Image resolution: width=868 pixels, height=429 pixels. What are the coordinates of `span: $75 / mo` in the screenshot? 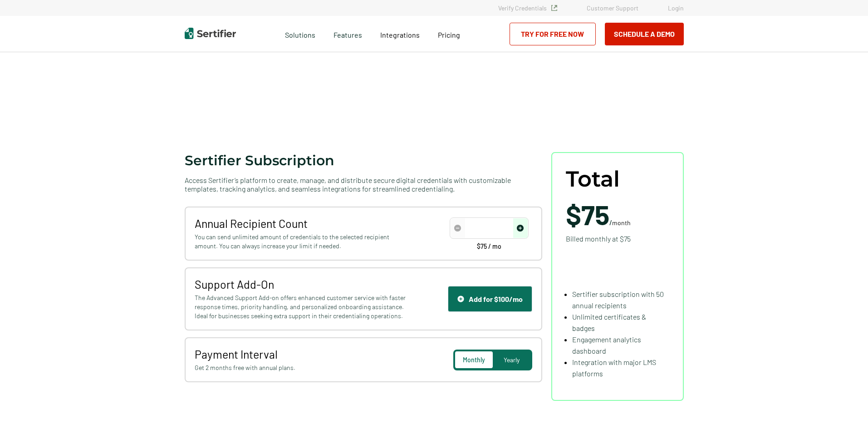 It's located at (489, 246).